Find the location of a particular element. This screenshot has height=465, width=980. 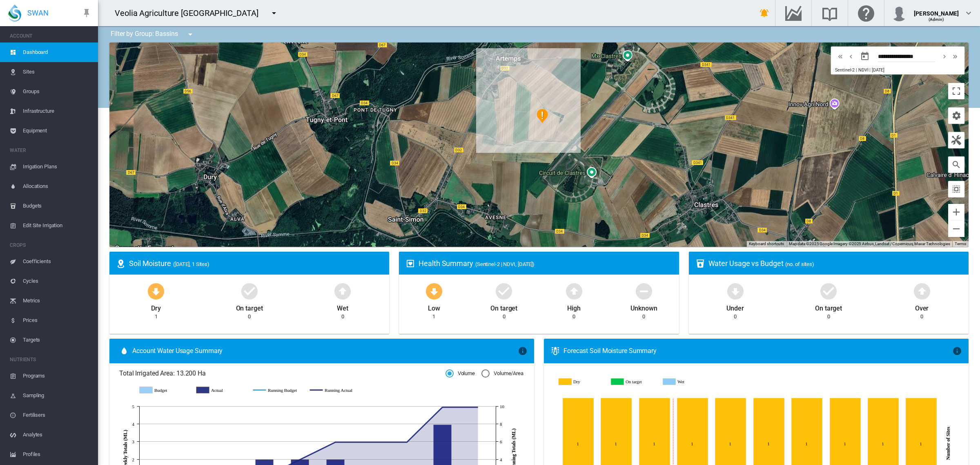

md-icon: icon-heart-box-outline is located at coordinates (410, 264).